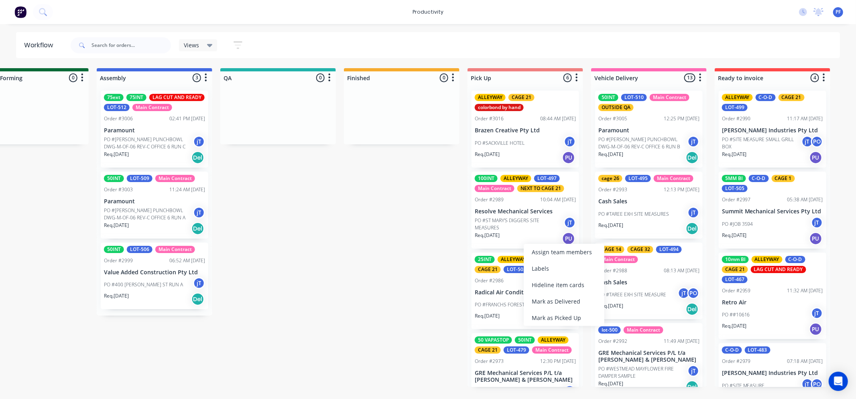 This screenshot has height=399, width=856. What do you see at coordinates (493, 340) in the screenshot?
I see `div: 50 VAPASTOP` at bounding box center [493, 340].